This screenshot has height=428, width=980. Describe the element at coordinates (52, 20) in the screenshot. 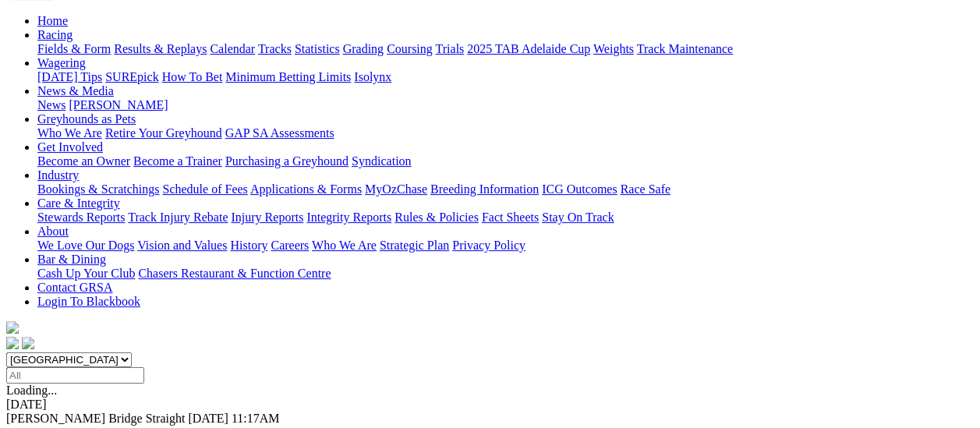

I see `a: Home` at that location.